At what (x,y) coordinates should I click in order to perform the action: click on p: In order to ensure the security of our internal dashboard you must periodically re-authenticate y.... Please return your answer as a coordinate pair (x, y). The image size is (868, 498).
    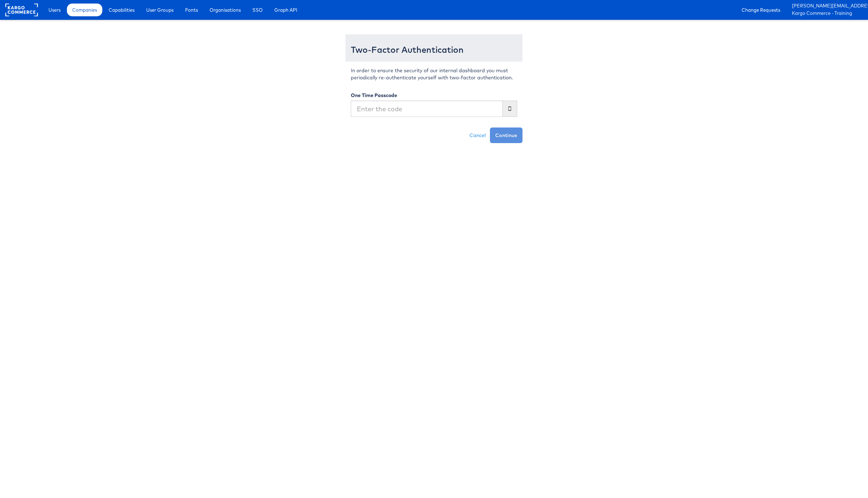
    Looking at the image, I should click on (434, 74).